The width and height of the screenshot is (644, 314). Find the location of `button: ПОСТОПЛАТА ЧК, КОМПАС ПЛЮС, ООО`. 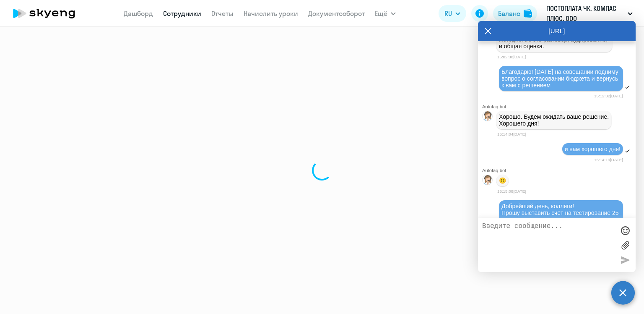

button: ПОСТОПЛАТА ЧК, КОМПАС ПЛЮС, ООО is located at coordinates (589, 13).